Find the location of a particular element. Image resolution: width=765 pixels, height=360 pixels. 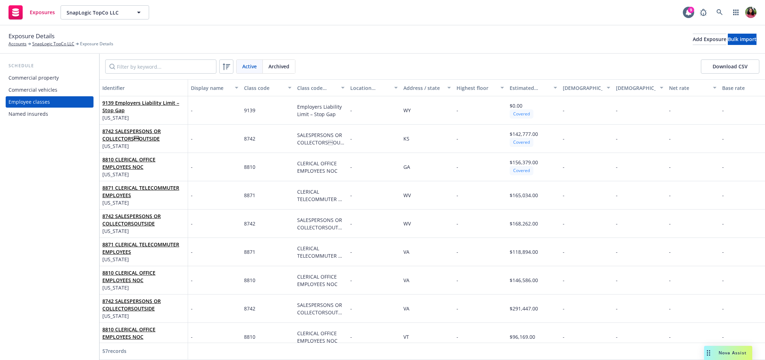

div: WV is located at coordinates (407, 195).